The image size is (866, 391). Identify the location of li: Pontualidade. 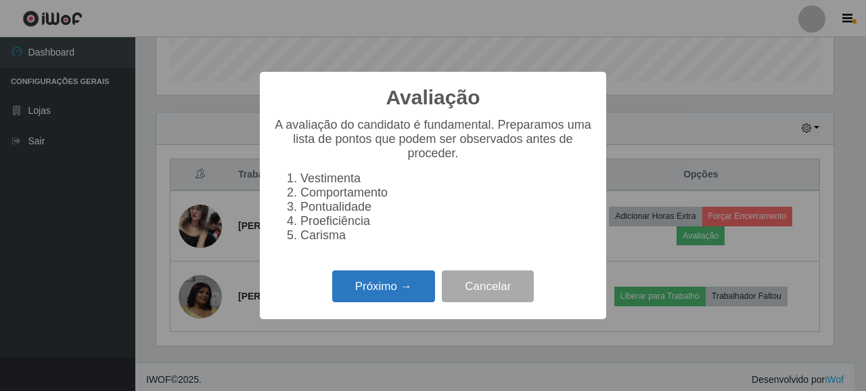
(447, 206).